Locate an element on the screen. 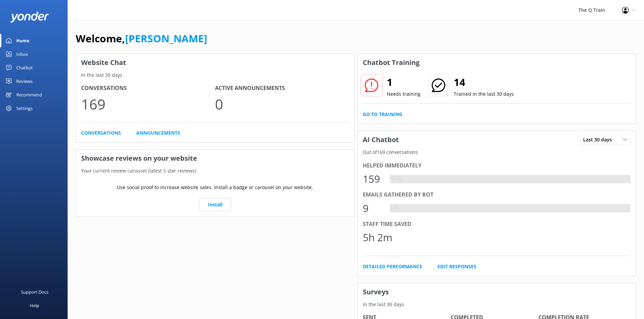 This screenshot has width=644, height=319. div: Inbox is located at coordinates (22, 54).